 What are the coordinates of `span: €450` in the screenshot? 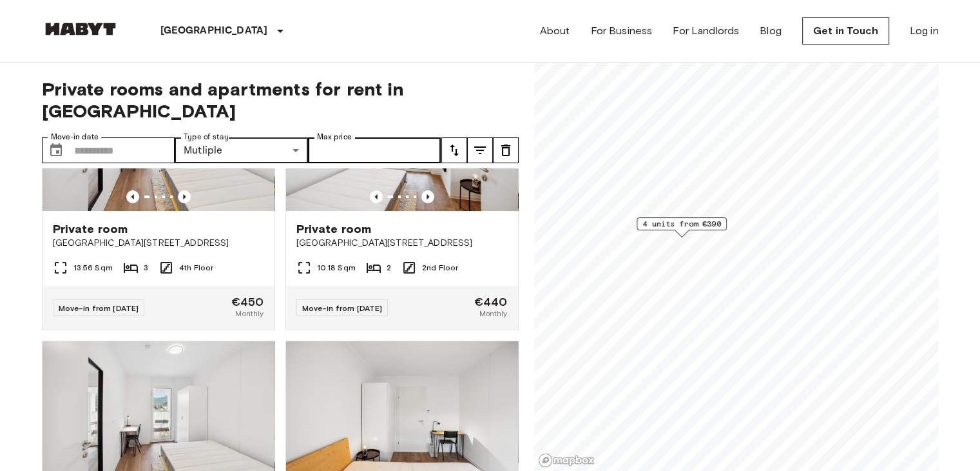 It's located at (248, 302).